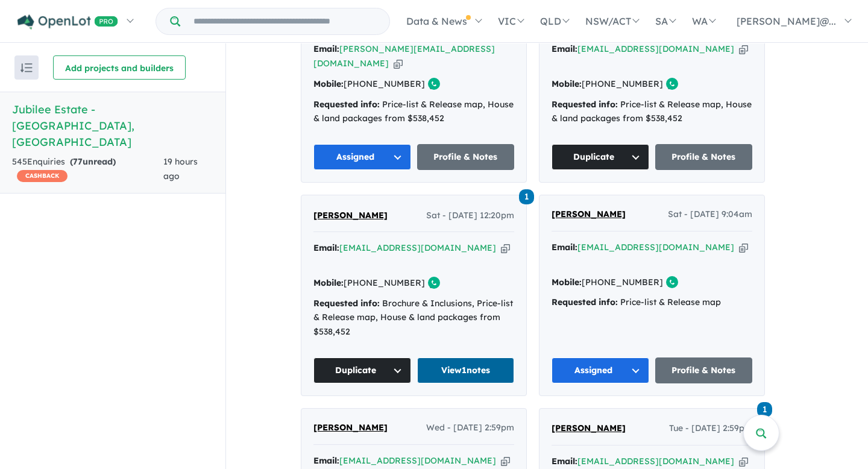  I want to click on span: 19 hours ago, so click(180, 169).